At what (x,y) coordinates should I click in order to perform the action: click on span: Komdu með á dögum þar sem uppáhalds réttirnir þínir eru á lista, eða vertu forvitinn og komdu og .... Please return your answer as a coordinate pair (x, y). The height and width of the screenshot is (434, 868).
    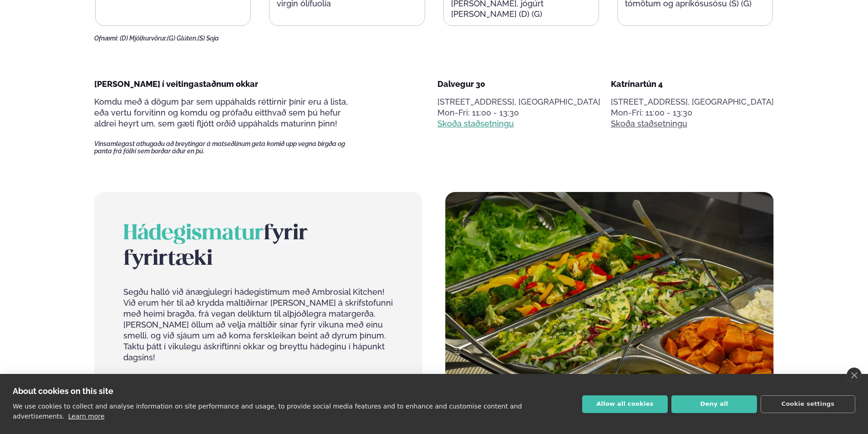
    Looking at the image, I should click on (220, 113).